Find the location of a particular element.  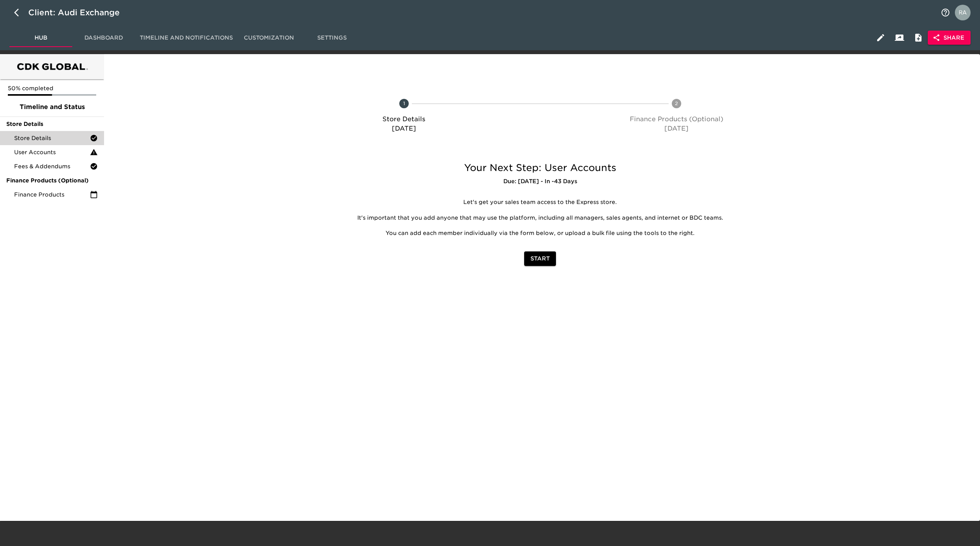

span: Fees & Addendums is located at coordinates (52, 166).